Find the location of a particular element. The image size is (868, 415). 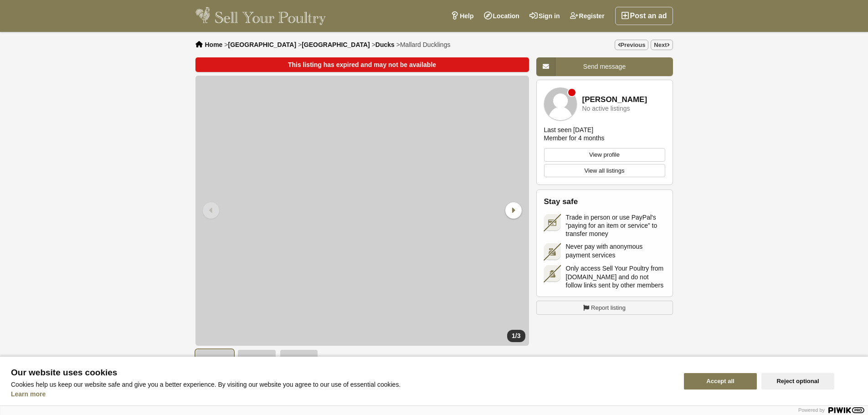

a: Ducks is located at coordinates (385, 45).